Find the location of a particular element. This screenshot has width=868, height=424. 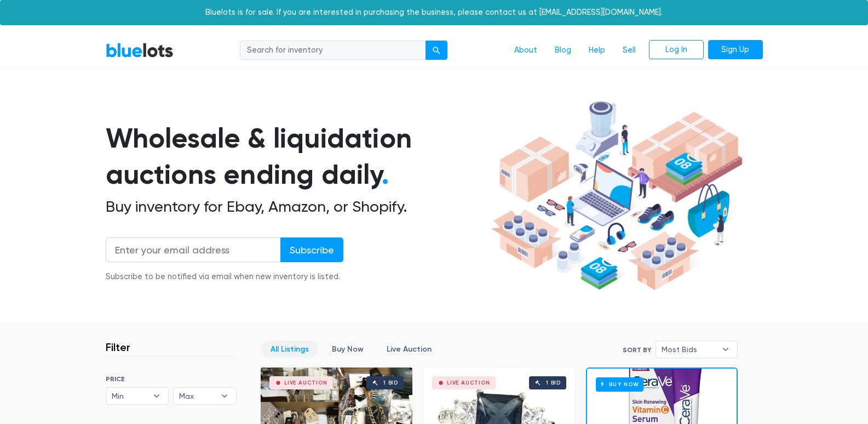

a: Help is located at coordinates (597, 51).